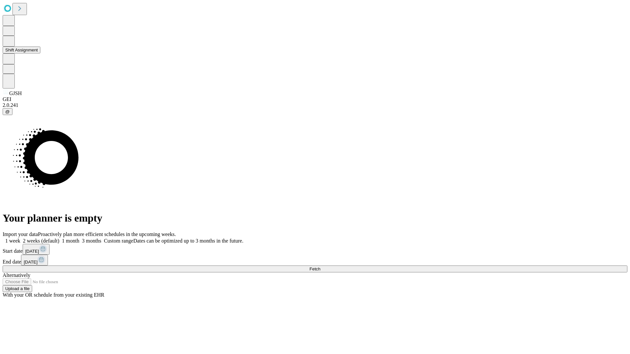 Image resolution: width=630 pixels, height=354 pixels. What do you see at coordinates (21, 50) in the screenshot?
I see `button: Shift Assignment` at bounding box center [21, 50].